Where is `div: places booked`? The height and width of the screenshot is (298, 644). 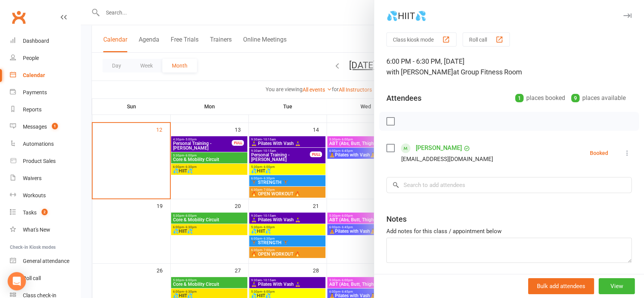 div: places booked is located at coordinates (540, 98).